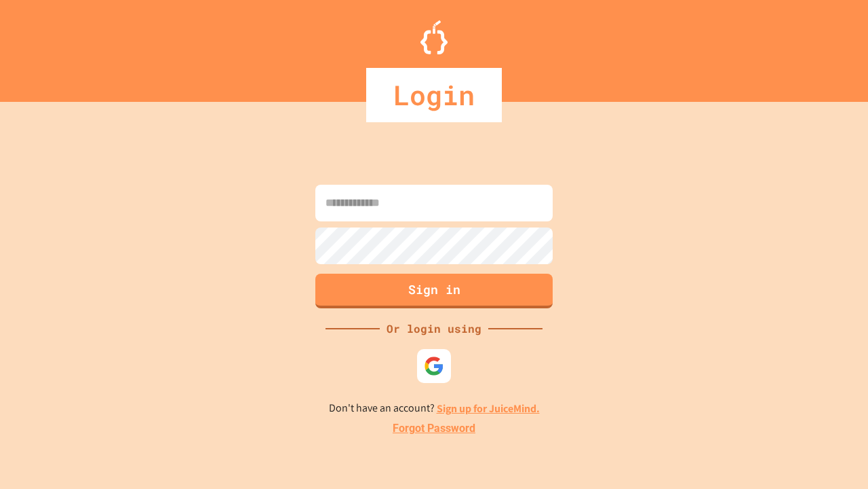 This screenshot has width=868, height=489. What do you see at coordinates (434, 37) in the screenshot?
I see `img: Logo.svg` at bounding box center [434, 37].